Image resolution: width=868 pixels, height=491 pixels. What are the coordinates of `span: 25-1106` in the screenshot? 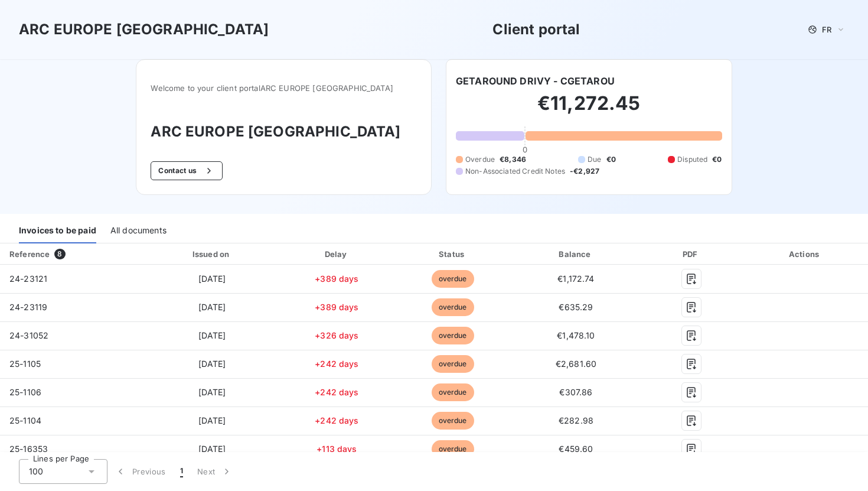 It's located at (25, 392).